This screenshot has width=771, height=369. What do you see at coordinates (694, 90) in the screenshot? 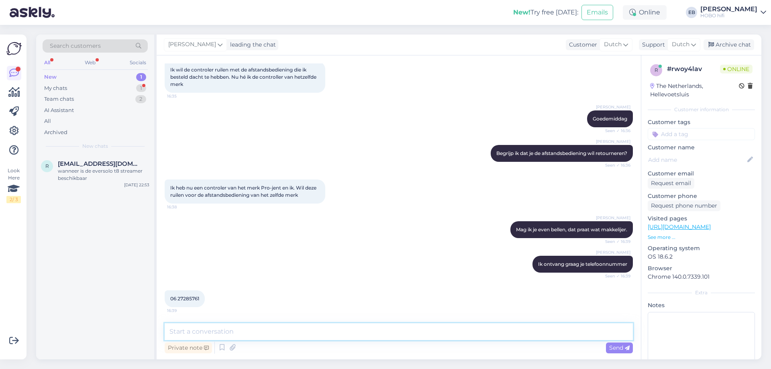
I see `div: The Netherlands, Hellevoetsluis` at bounding box center [694, 90].